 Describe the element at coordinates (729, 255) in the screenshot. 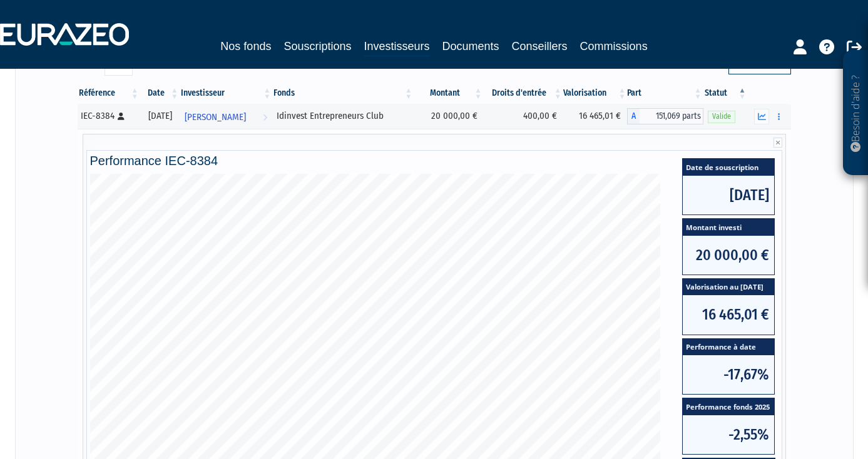

I see `span: 20 000,00 €` at that location.